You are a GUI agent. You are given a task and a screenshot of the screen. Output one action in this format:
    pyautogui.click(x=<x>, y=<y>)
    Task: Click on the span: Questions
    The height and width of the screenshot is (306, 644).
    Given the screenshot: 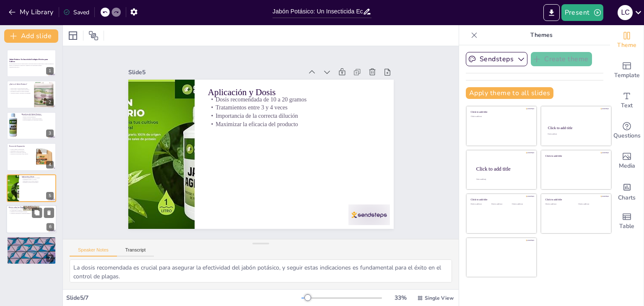 What is the action you would take?
    pyautogui.click(x=627, y=136)
    